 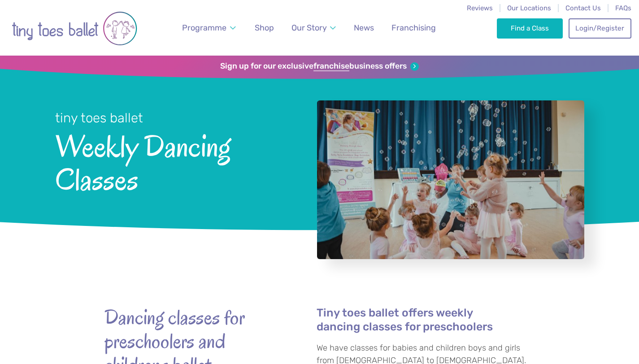 I want to click on a: Our Story, so click(x=314, y=28).